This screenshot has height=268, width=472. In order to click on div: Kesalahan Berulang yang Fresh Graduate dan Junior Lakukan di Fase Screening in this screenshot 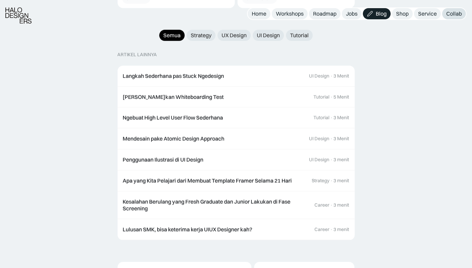, I will do `click(216, 206)`.